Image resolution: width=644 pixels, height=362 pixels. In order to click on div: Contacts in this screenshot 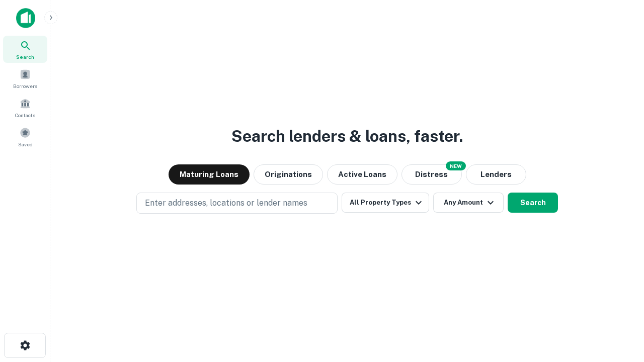, I will do `click(25, 108)`.